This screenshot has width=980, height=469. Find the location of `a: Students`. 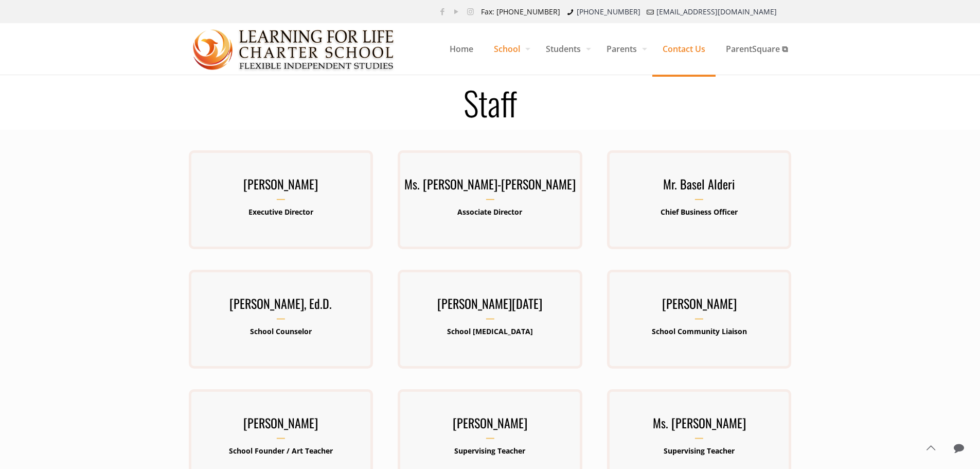

a: Students is located at coordinates (566, 49).